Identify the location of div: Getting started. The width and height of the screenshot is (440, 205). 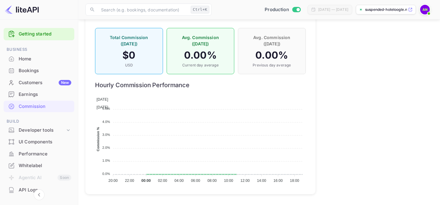
(39, 34).